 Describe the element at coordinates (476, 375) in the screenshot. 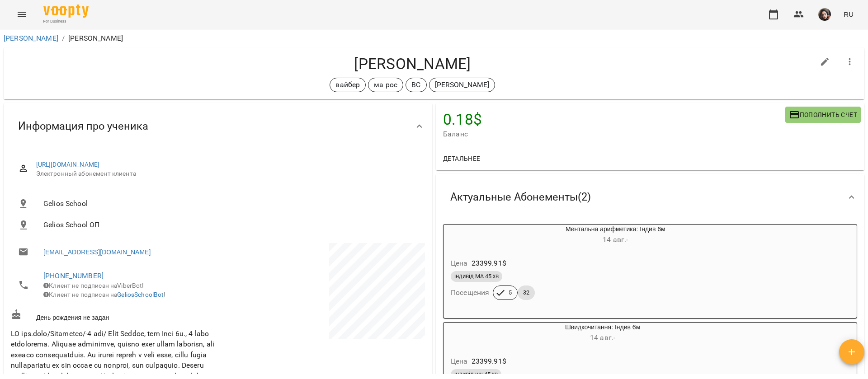

I see `span: індивід шч 45 хв` at that location.